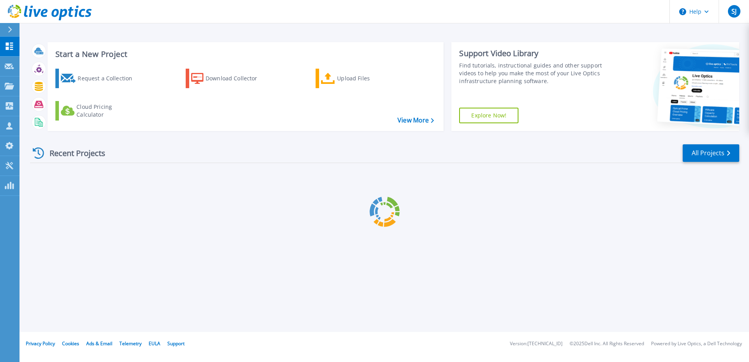  I want to click on div: Download Collector, so click(237, 78).